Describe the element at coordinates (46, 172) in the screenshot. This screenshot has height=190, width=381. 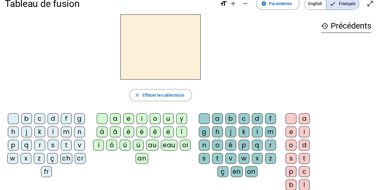
I see `div: fr` at that location.